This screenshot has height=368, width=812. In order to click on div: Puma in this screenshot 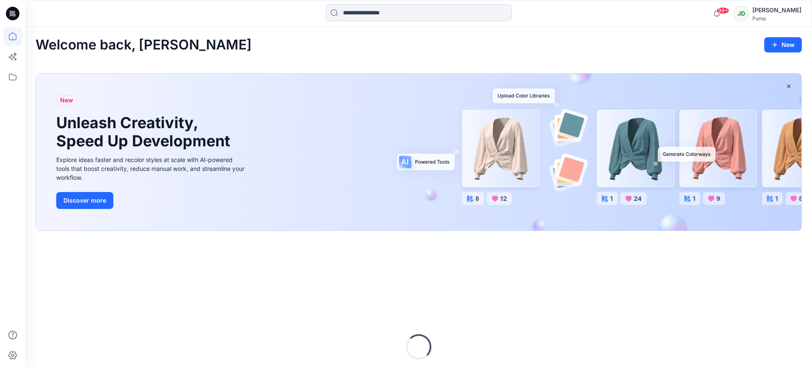, I will do `click(777, 18)`.